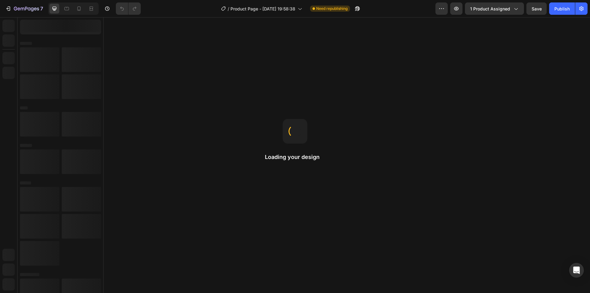 This screenshot has height=293, width=590. Describe the element at coordinates (490, 9) in the screenshot. I see `span: 1 product assigned` at that location.